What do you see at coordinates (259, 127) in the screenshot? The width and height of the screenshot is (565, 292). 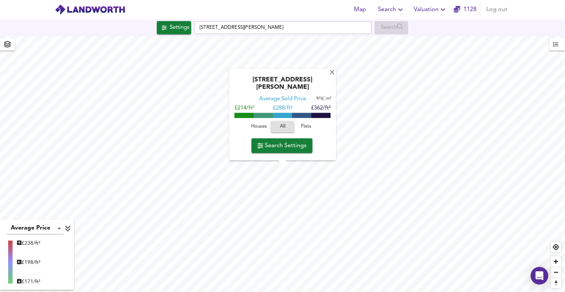 I see `button: Houses` at bounding box center [259, 127].